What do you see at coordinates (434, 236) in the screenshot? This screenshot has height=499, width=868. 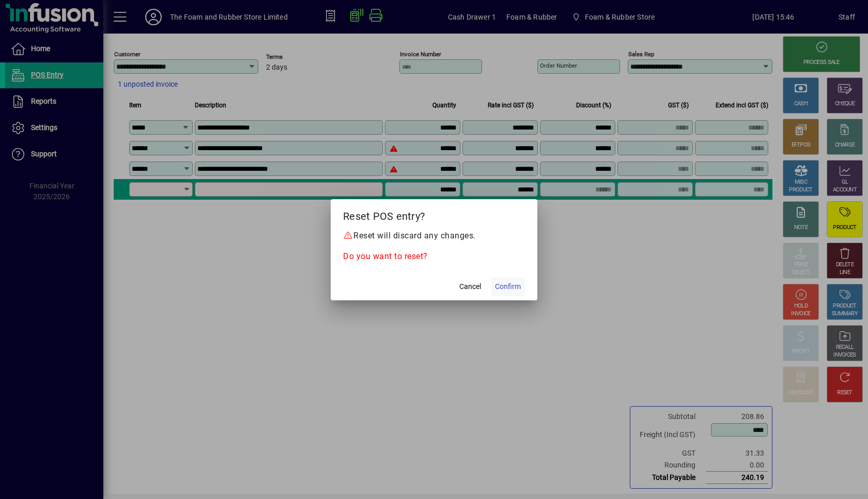 I see `p: Reset will discard any changes.` at bounding box center [434, 236].